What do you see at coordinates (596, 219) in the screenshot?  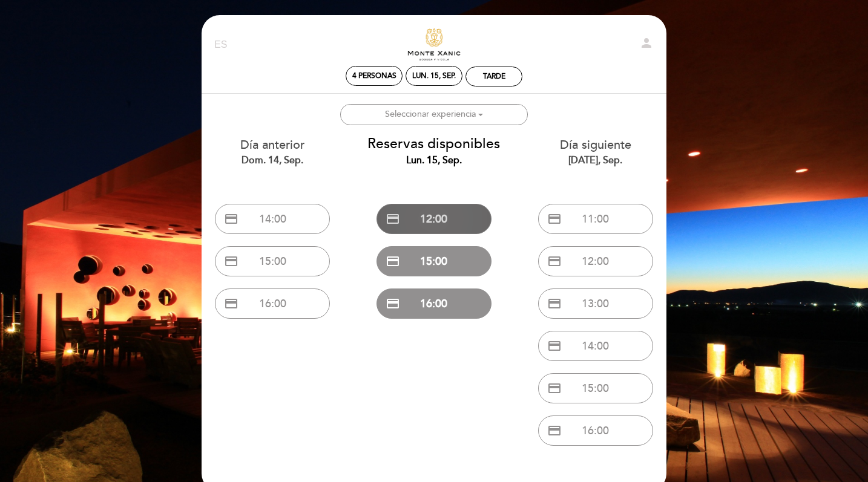 I see `button: credit_card 11:00` at bounding box center [596, 219].